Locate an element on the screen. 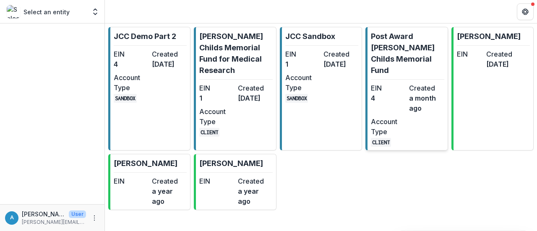  dd: a month ago is located at coordinates (426, 103).